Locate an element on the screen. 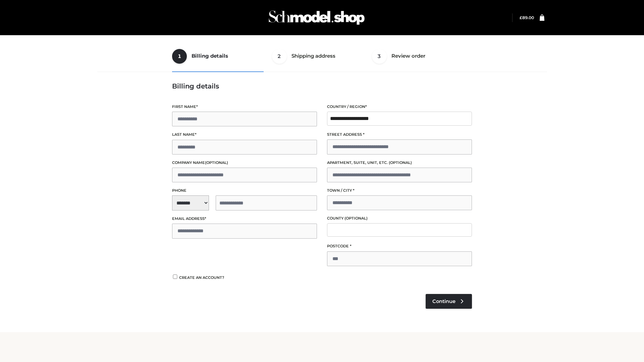  label: Apartment, suite, unit, etc. is located at coordinates (400, 163).